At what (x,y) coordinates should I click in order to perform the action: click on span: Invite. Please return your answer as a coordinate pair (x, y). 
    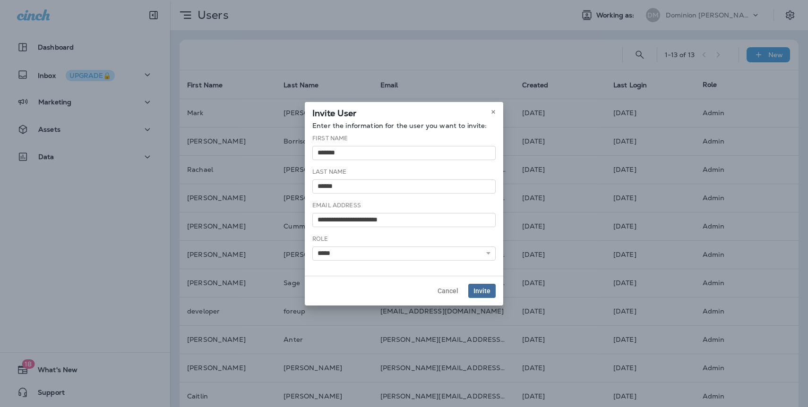
    Looking at the image, I should click on (482, 291).